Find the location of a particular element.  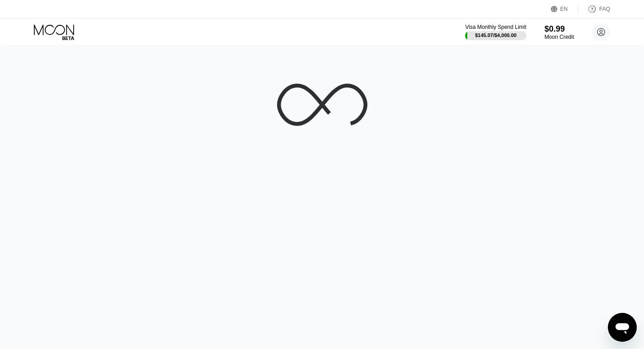

div: Visa Monthly Spend Limit is located at coordinates (496, 27).